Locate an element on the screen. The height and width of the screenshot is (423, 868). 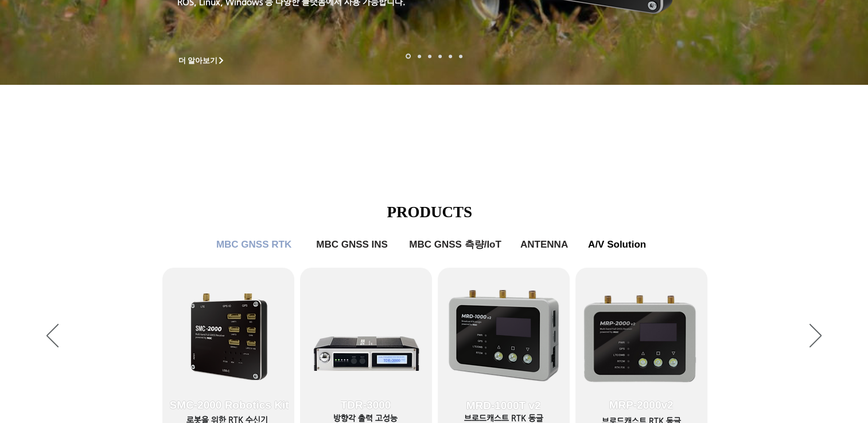
span: A/V Solution is located at coordinates (617, 245).